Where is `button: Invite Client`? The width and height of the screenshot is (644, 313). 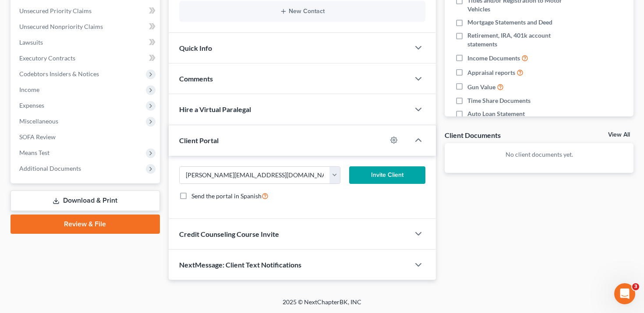 button: Invite Client is located at coordinates (388, 175).